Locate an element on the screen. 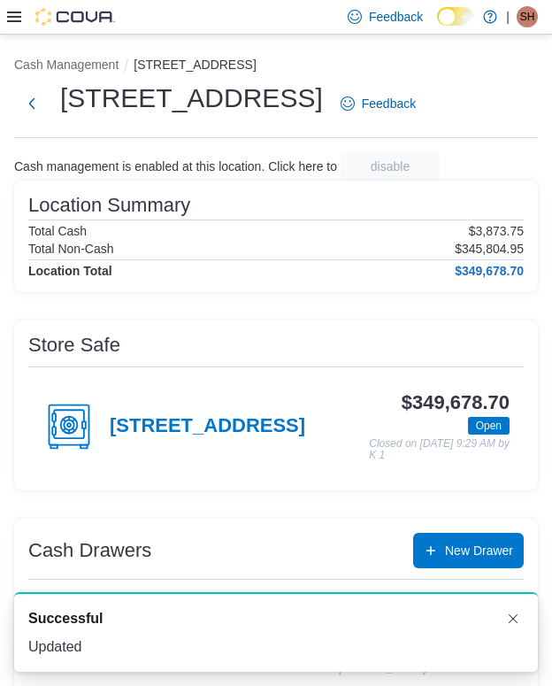  h4: $349,678.70 is located at coordinates (489, 271).